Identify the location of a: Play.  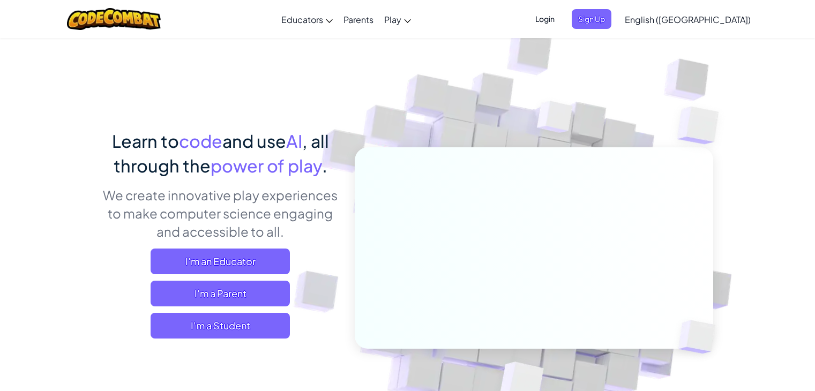
(398, 19).